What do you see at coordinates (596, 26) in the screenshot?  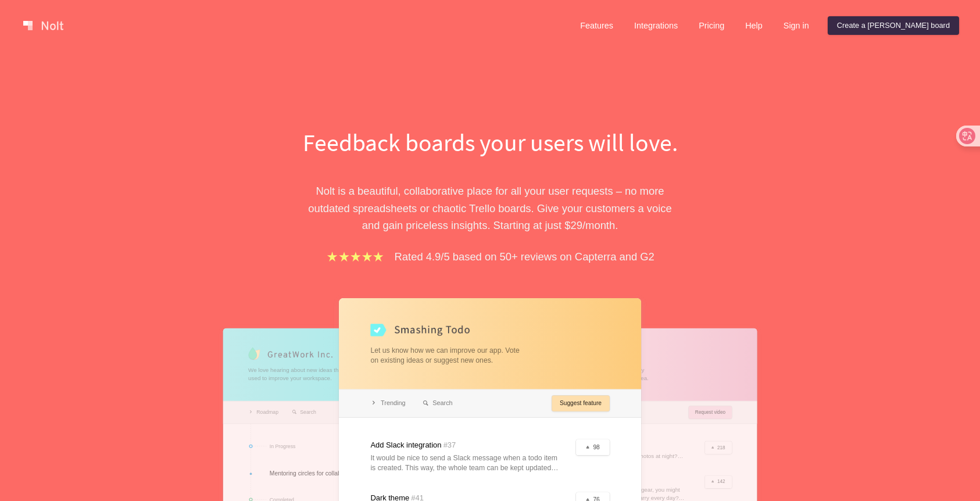 I see `a: Features` at bounding box center [596, 26].